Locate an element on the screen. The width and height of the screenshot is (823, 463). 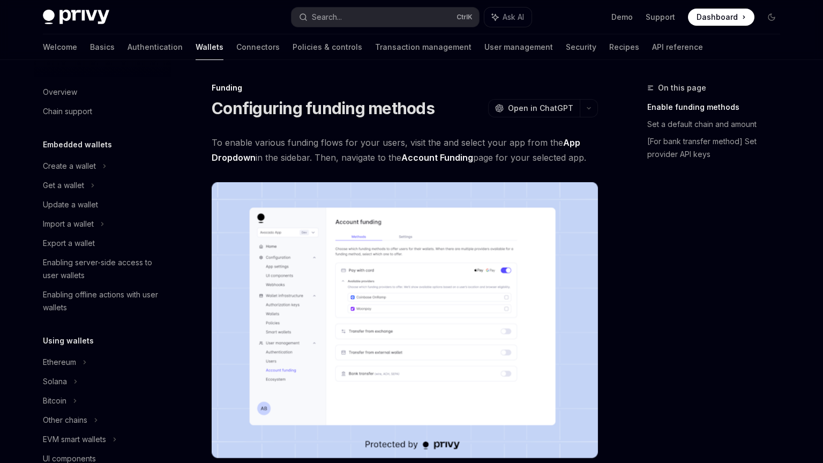
a: Update a wallet is located at coordinates (103, 205).